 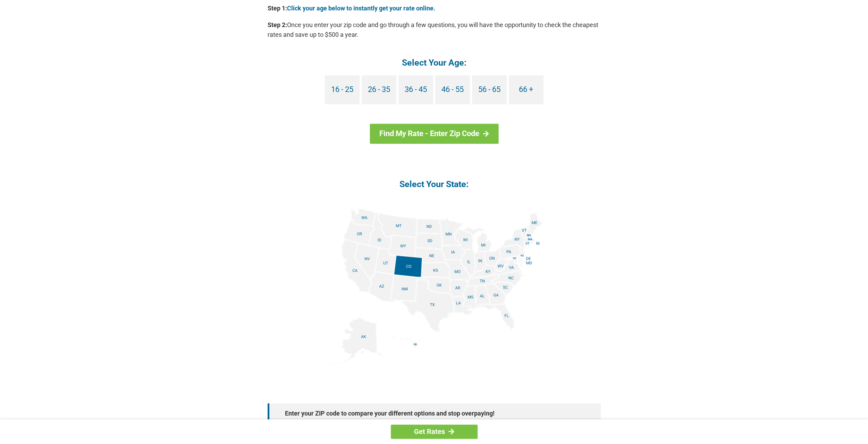 I want to click on a: 46 - 55, so click(x=453, y=90).